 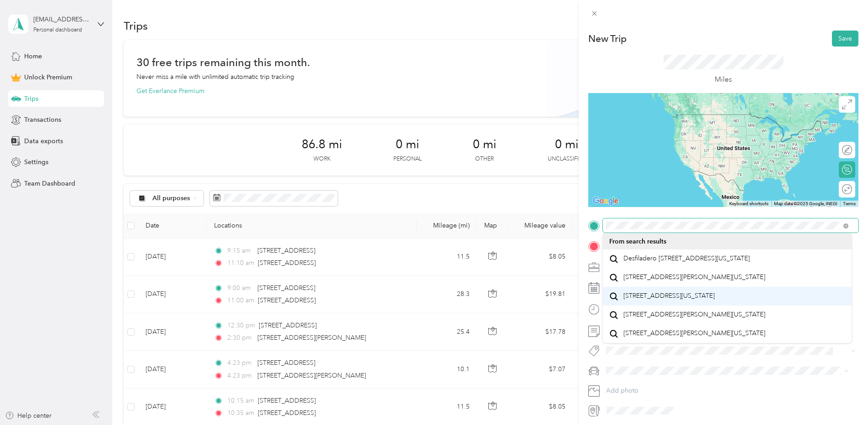 I want to click on span: From search results, so click(x=638, y=241).